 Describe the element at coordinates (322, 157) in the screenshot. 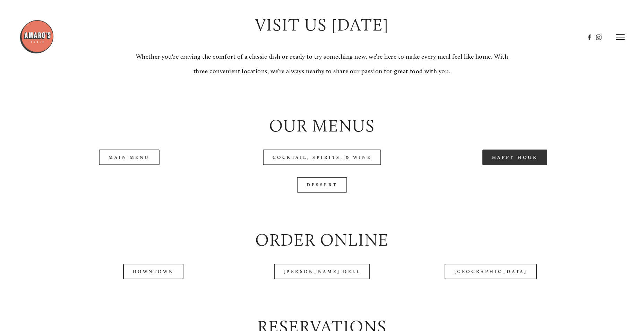

I see `a: Cocktail, Spirits, & Wine` at that location.